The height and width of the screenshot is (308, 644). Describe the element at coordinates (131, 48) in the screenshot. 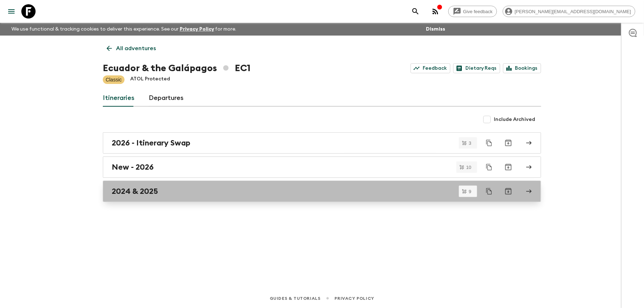

I see `a: All adventures` at that location.